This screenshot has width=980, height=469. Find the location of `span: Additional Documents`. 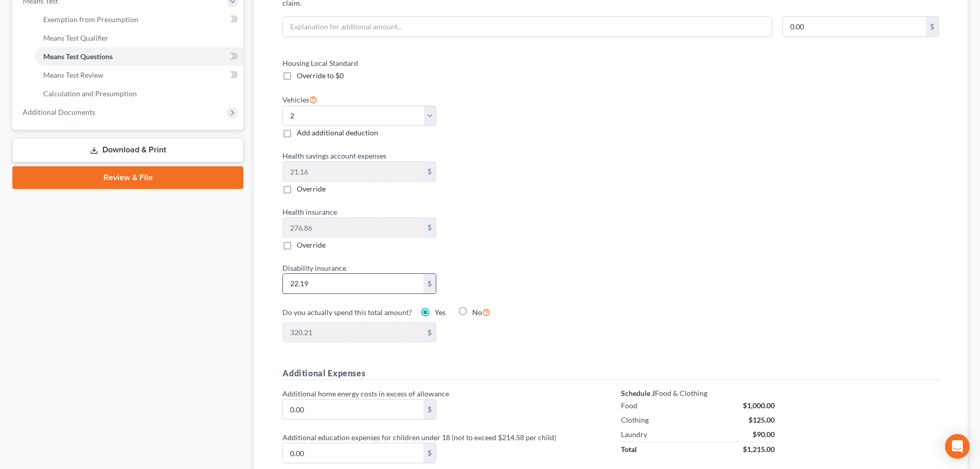

span: Additional Documents is located at coordinates (59, 112).